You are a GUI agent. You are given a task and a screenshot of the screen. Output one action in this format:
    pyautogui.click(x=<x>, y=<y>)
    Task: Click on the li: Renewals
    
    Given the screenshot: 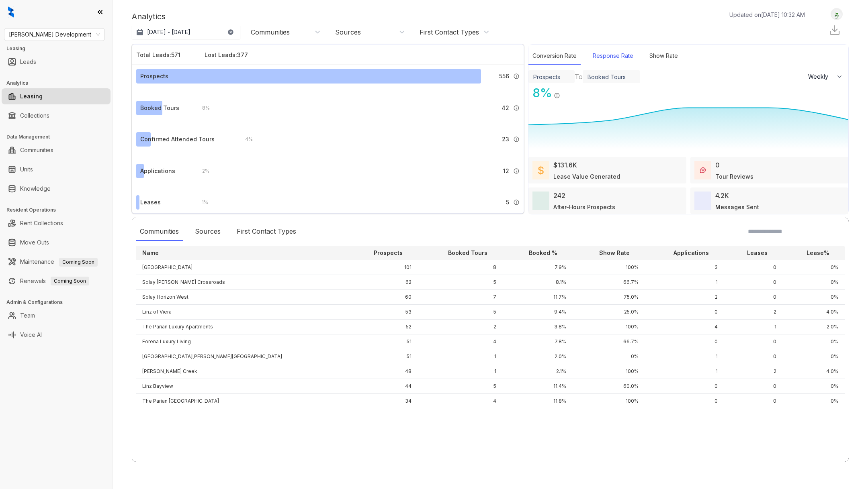 What is the action you would take?
    pyautogui.click(x=56, y=281)
    